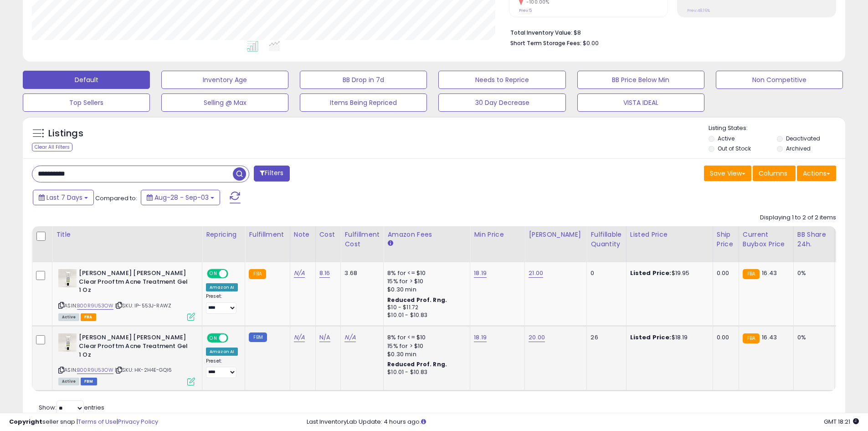 The height and width of the screenshot is (431, 868). I want to click on a: Terms of Use, so click(97, 421).